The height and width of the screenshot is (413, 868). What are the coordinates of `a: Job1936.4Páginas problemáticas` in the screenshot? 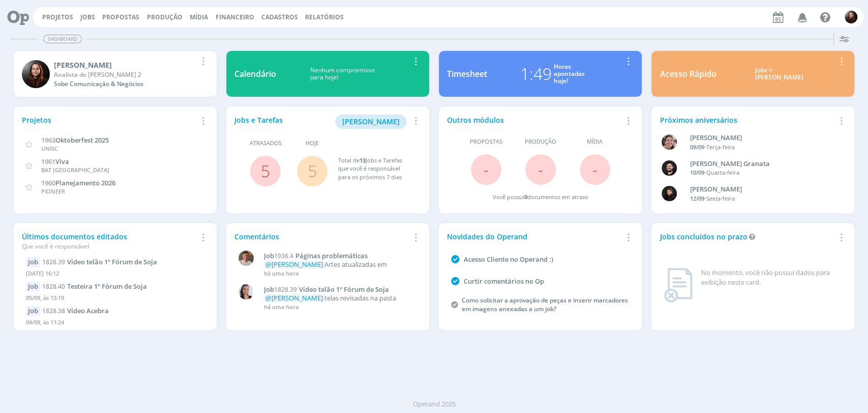 It's located at (340, 256).